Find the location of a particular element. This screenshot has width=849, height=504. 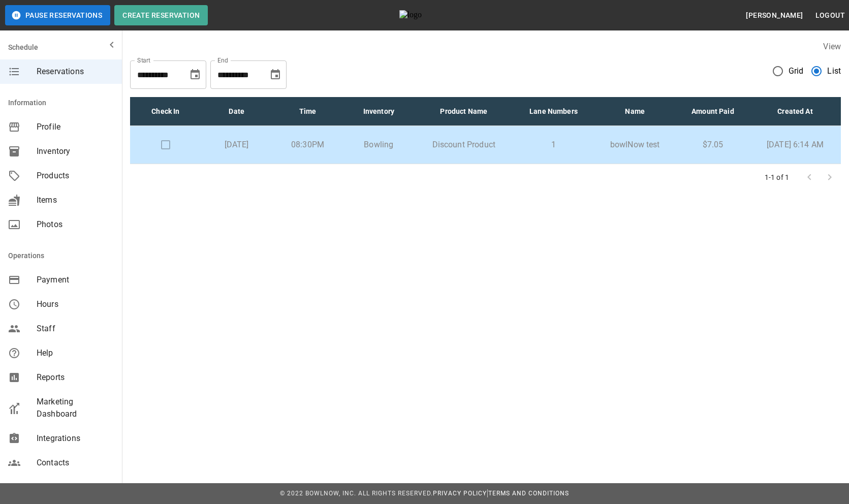

span: © 2022 BowlNow, Inc. All Rights Reserved. is located at coordinates (356, 493).